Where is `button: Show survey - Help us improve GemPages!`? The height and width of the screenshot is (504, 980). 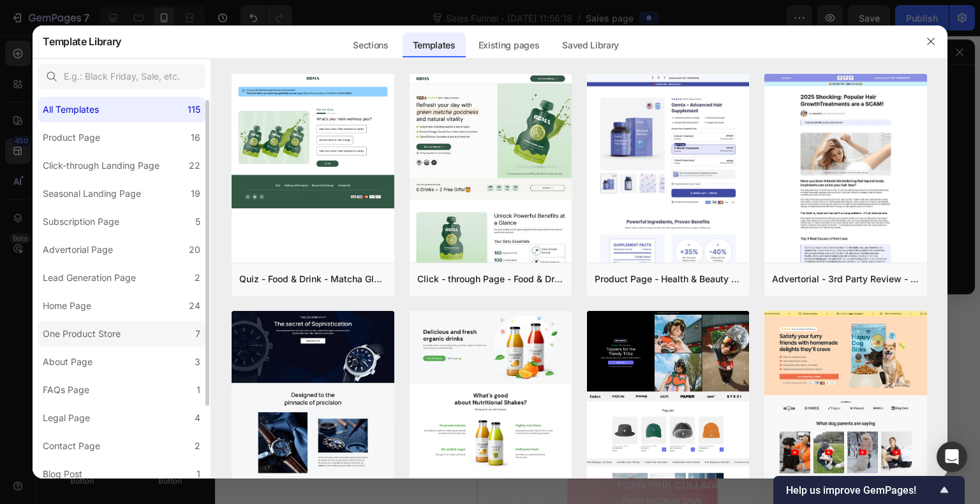 button: Show survey - Help us improve GemPages! is located at coordinates (869, 490).